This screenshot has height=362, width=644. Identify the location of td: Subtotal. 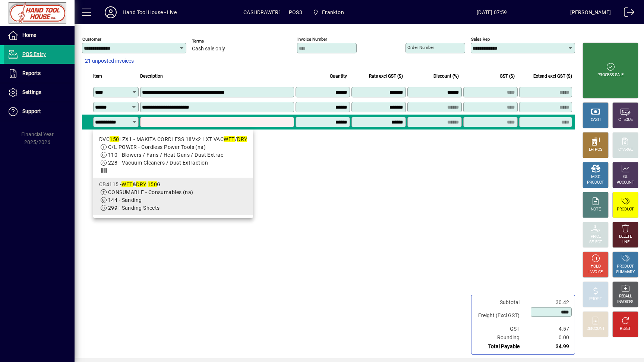
(501, 302).